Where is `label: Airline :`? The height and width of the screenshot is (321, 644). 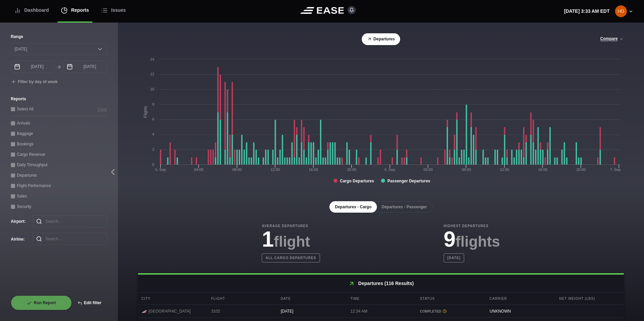 label: Airline : is located at coordinates (16, 239).